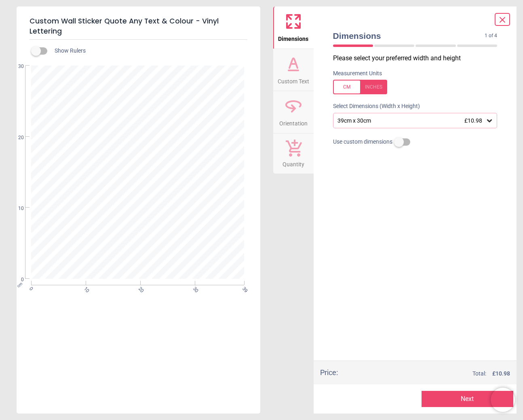 The image size is (523, 420). I want to click on button: Dimensions, so click(294, 28).